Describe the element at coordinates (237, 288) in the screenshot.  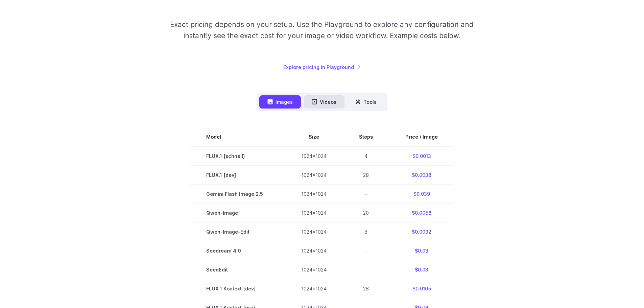
I see `td: FLUX.1 Kontext [dev]` at that location.